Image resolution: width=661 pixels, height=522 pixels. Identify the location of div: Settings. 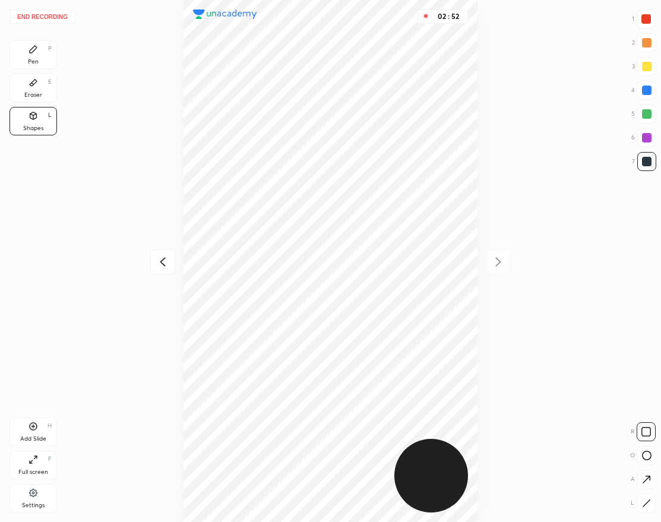
(33, 505).